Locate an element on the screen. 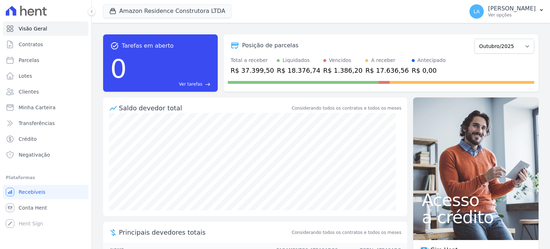  span: Transferências is located at coordinates (37, 123).